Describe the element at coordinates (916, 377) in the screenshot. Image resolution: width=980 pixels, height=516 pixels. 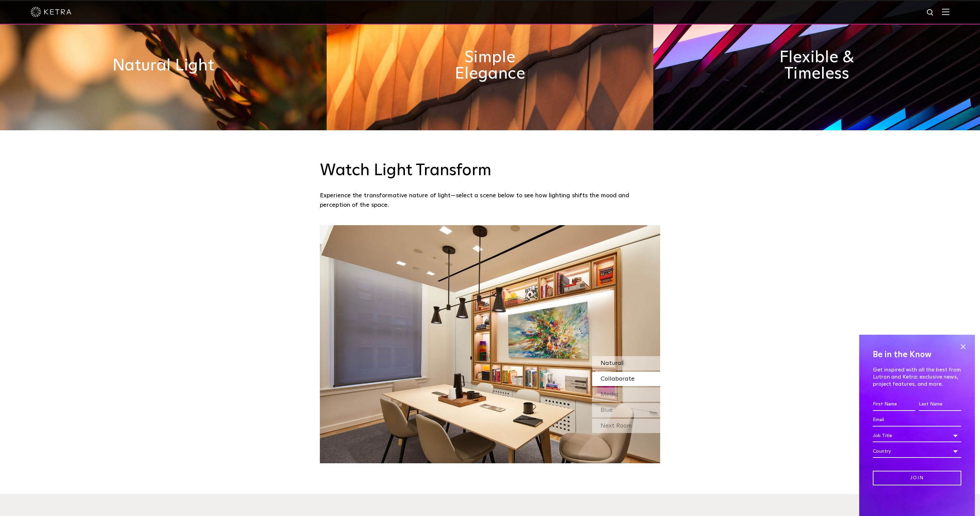
I see `p: Get inspired with all the best from Lutron and Ketra: exclusive news, project features, and more.` at that location.